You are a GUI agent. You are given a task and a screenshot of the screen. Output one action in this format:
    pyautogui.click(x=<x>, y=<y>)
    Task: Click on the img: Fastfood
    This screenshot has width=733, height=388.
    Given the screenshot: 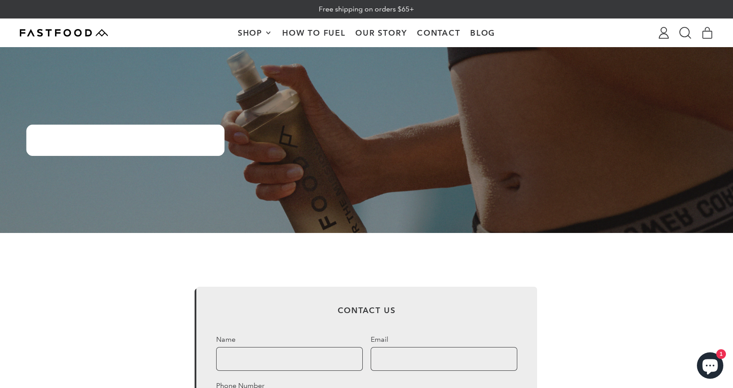 What is the action you would take?
    pyautogui.click(x=64, y=33)
    